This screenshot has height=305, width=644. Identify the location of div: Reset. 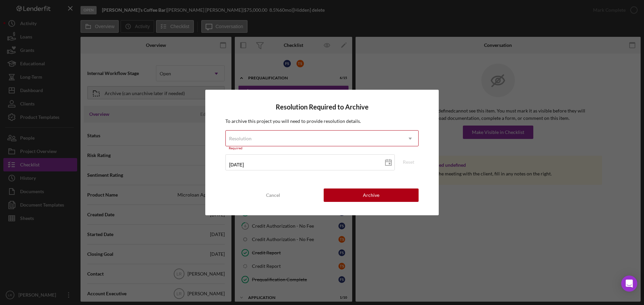
(409, 162).